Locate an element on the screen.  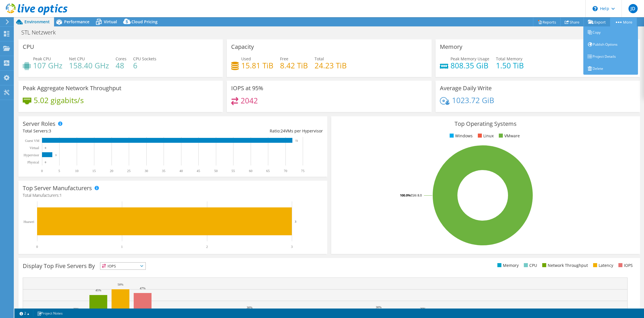
span: Used is located at coordinates (246, 59).